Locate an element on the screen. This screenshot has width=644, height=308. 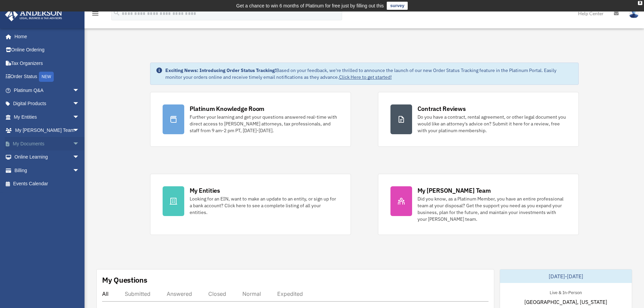
div: Get a chance to win 6 months of Platinum for free just by filling out this is located at coordinates (310, 6).